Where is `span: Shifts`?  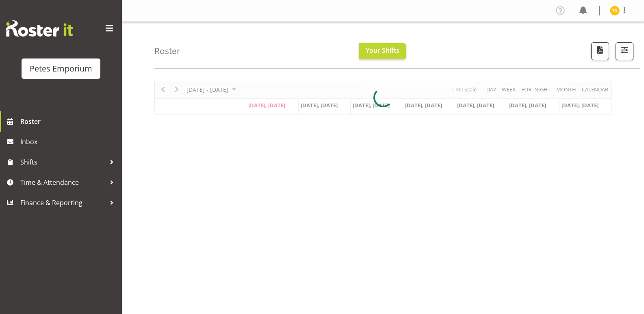
span: Shifts is located at coordinates (63, 162).